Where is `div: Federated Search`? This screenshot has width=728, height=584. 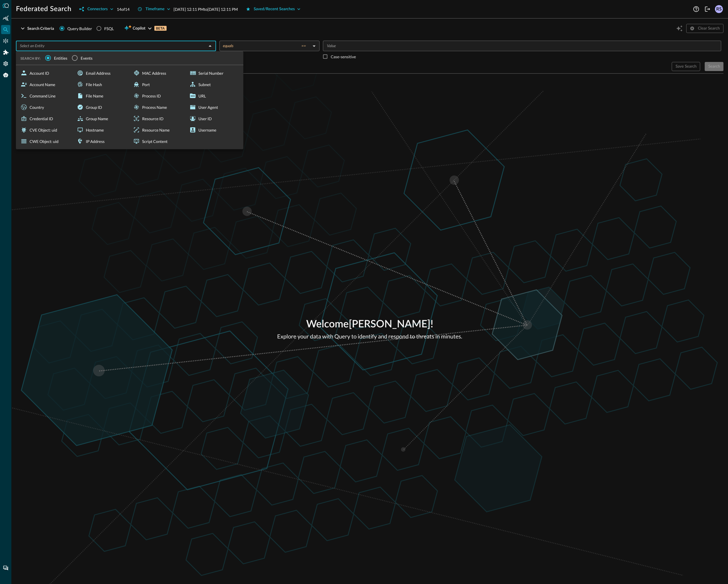 div: Federated Search is located at coordinates (5, 29).